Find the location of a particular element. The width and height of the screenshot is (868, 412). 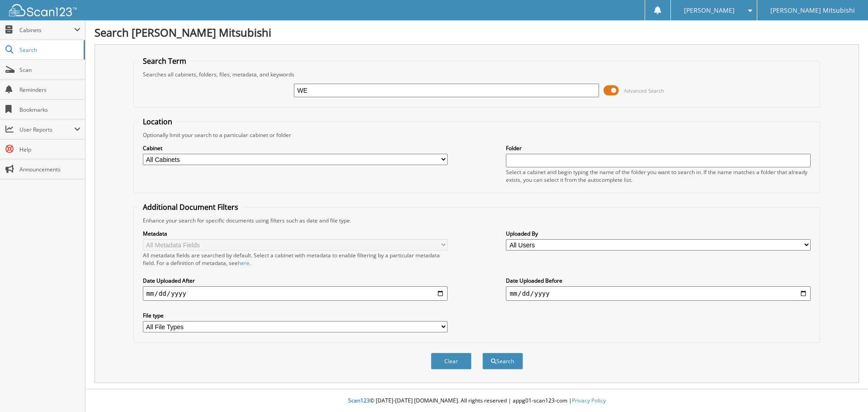

button: Clear is located at coordinates (452, 361).